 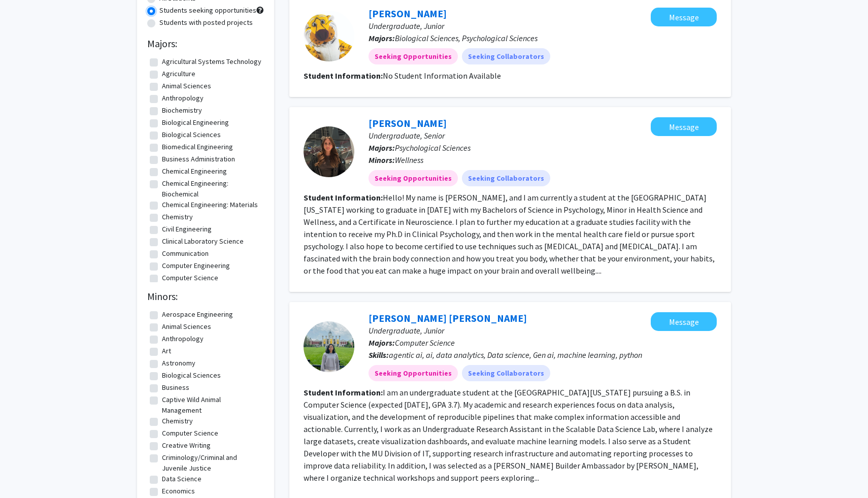 I want to click on label: Biochemistry, so click(x=182, y=110).